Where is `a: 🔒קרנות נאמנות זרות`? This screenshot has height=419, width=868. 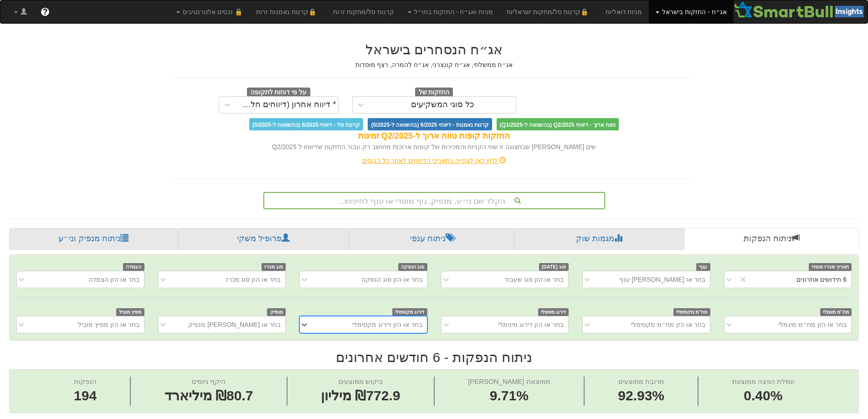
a: 🔒קרנות נאמנות זרות is located at coordinates (288, 12).